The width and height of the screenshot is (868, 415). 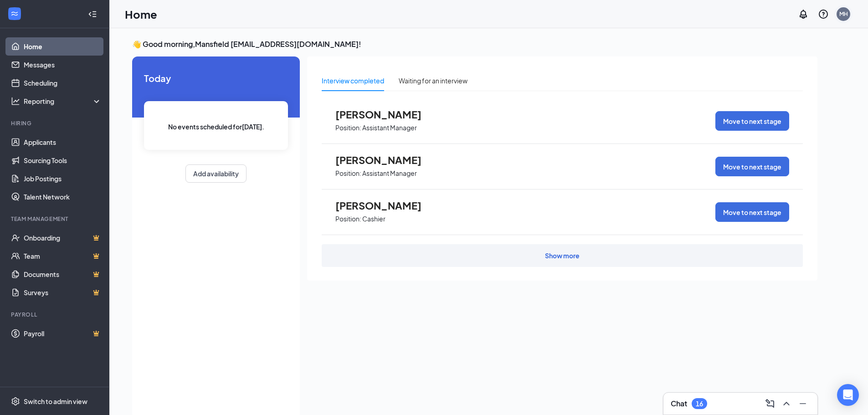 What do you see at coordinates (678, 404) in the screenshot?
I see `h3: Chat` at bounding box center [678, 404].